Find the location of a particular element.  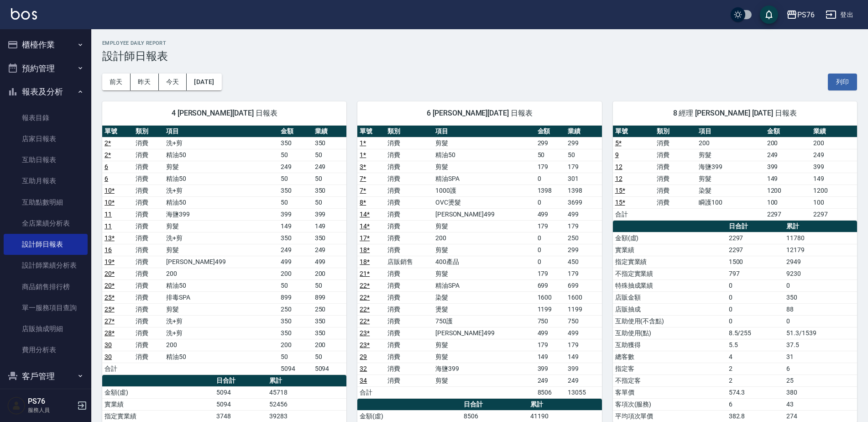

th: 項目 is located at coordinates (221, 131).